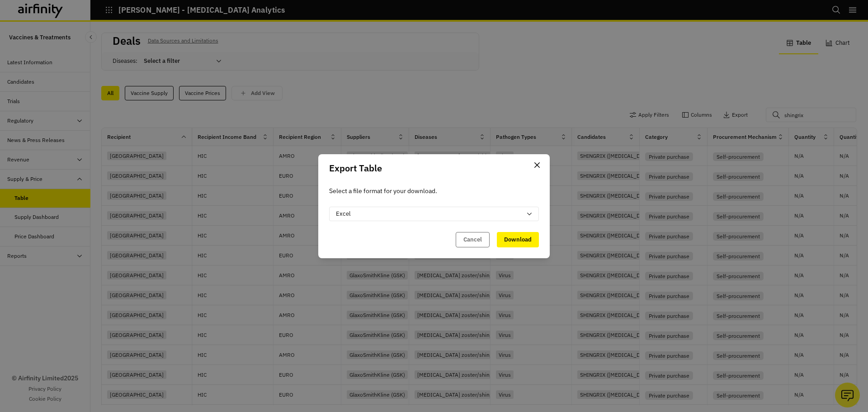  Describe the element at coordinates (472, 240) in the screenshot. I see `button: Cancel` at that location.